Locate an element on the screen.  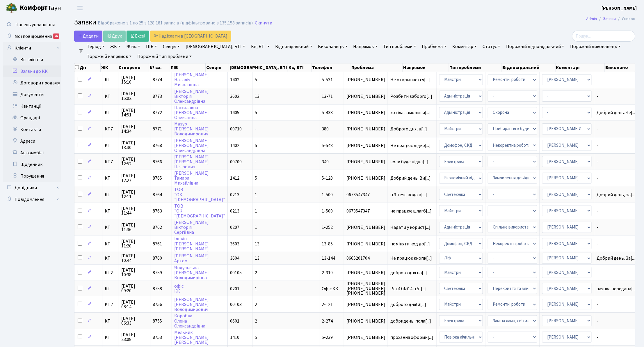
a: Порожній відповідальний is located at coordinates (536, 47).